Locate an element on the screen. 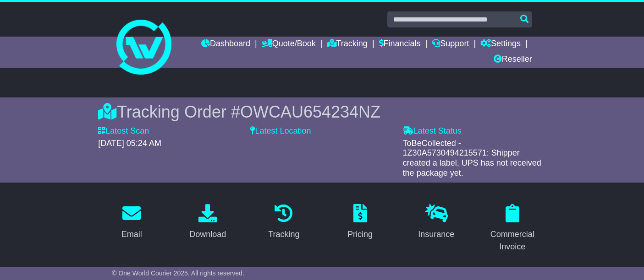 The height and width of the screenshot is (280, 644). a: Support is located at coordinates (450, 44).